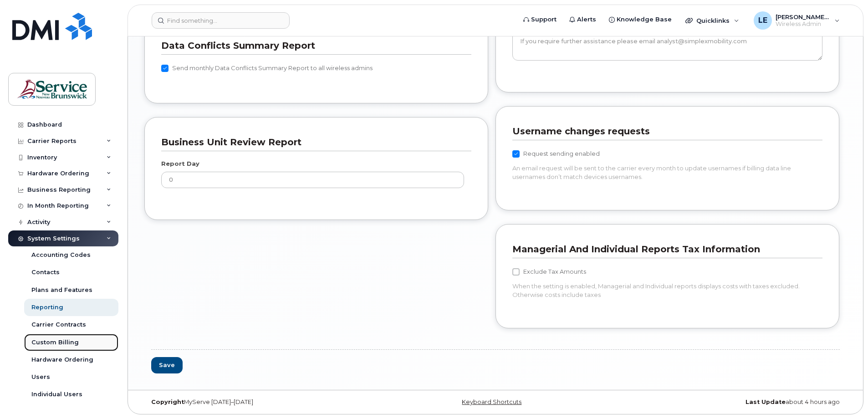 The width and height of the screenshot is (868, 419). What do you see at coordinates (763, 20) in the screenshot?
I see `span: LE` at bounding box center [763, 20].